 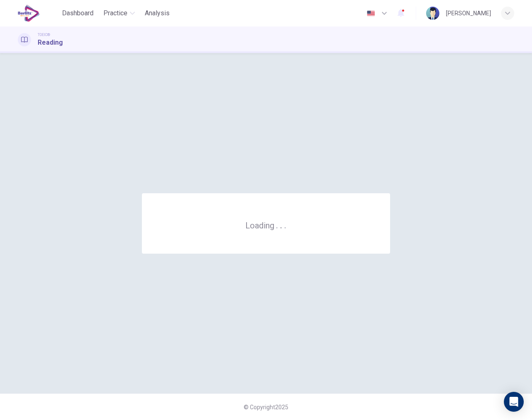 I want to click on button: Analysis, so click(x=157, y=13).